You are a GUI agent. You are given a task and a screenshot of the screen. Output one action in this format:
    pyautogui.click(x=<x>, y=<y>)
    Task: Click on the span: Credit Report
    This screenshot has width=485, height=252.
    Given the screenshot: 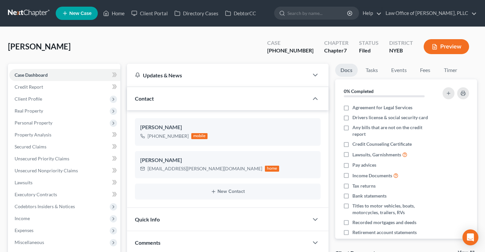 What is the action you would take?
    pyautogui.click(x=29, y=87)
    